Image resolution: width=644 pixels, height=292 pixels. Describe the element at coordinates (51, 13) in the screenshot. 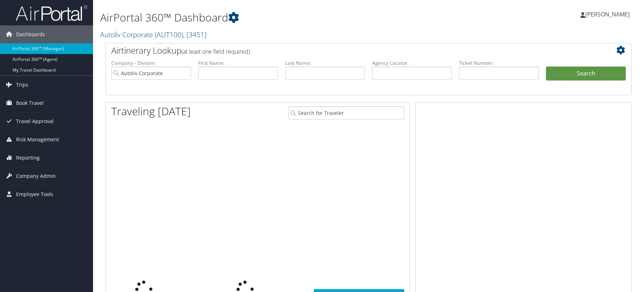

I see `img: airportal-logo.png` at that location.